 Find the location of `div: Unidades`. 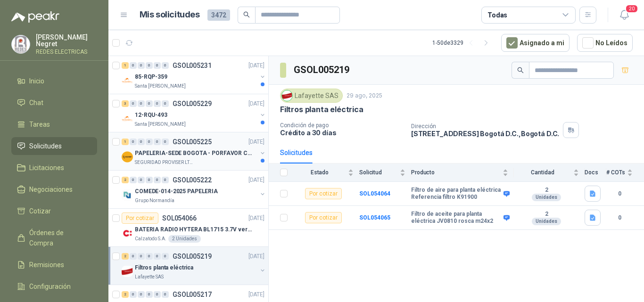

div: Unidades is located at coordinates (546, 197).